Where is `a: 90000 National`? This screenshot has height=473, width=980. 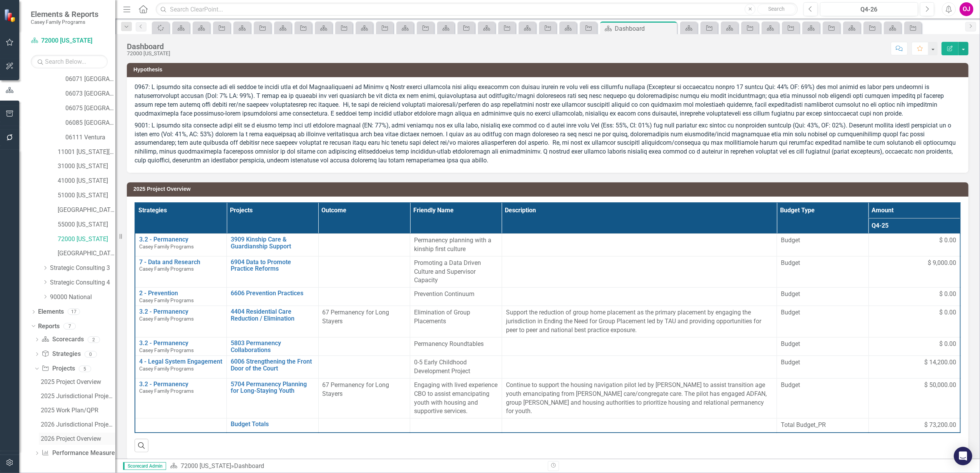
a: 90000 National is located at coordinates (83, 297).